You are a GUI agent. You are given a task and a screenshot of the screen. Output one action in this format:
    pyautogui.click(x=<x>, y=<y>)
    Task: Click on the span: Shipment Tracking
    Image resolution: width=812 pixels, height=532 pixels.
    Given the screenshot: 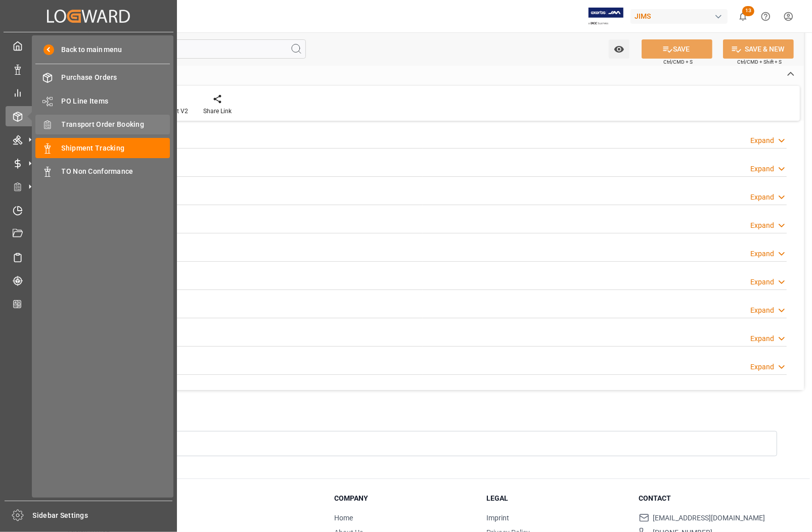 What is the action you would take?
    pyautogui.click(x=116, y=148)
    